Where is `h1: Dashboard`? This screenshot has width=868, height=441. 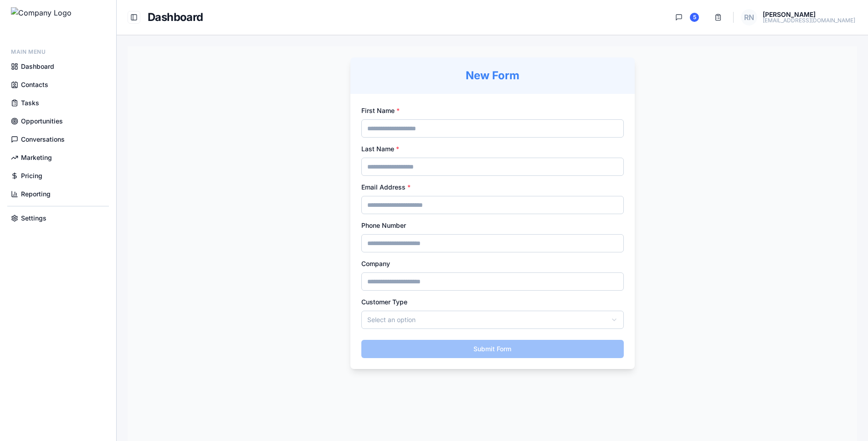
h1: Dashboard is located at coordinates (175, 17).